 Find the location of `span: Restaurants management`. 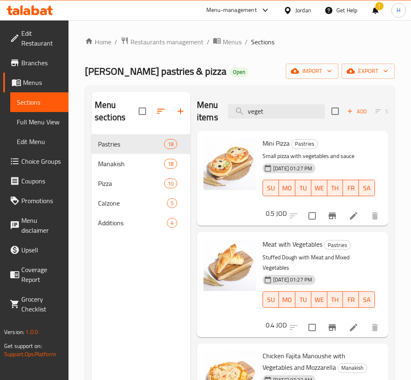

span: Restaurants management is located at coordinates (167, 42).